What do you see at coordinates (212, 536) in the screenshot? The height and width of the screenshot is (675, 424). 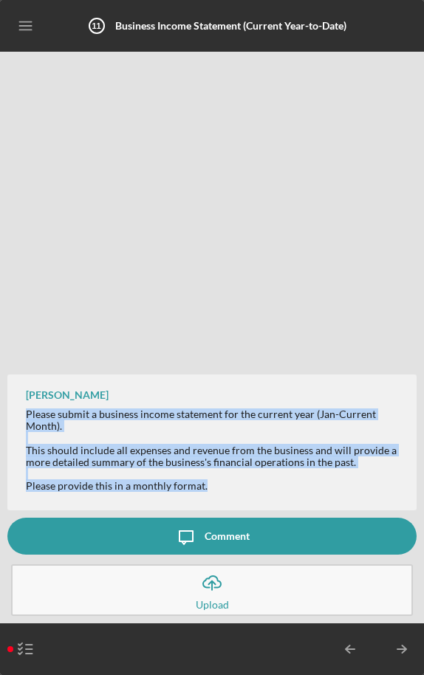 I see `button: Comment` at bounding box center [212, 536].